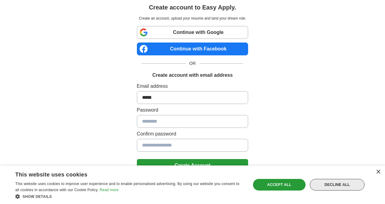 The image size is (385, 204). What do you see at coordinates (193, 63) in the screenshot?
I see `span: OR` at bounding box center [193, 63].